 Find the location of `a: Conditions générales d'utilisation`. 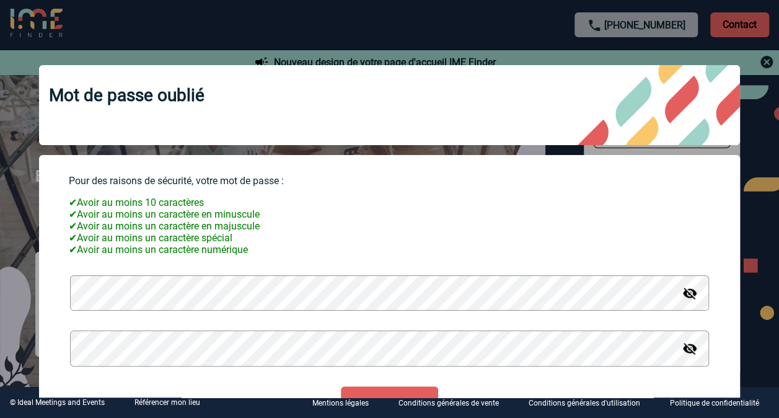

a: Conditions générales d'utilisation is located at coordinates (589, 402).